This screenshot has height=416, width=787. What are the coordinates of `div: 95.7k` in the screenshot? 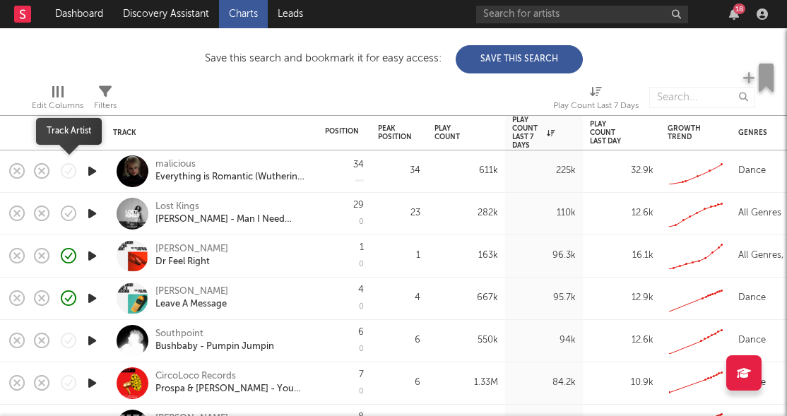 It's located at (544, 298).